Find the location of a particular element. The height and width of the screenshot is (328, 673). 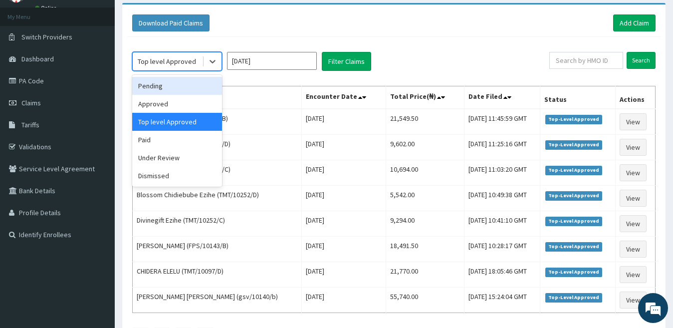

input: Select Month and Year is located at coordinates (272, 61).